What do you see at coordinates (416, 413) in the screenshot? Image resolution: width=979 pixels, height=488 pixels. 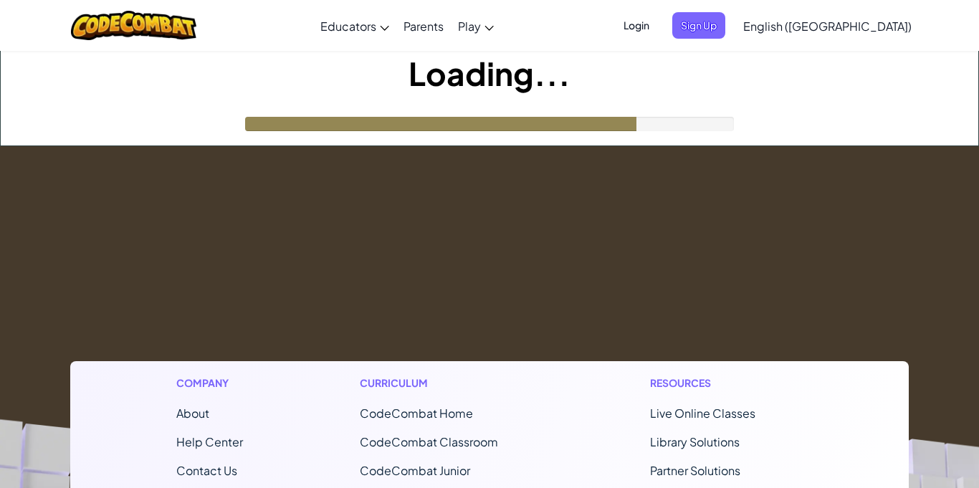 I see `span: CodeCombat Home` at bounding box center [416, 413].